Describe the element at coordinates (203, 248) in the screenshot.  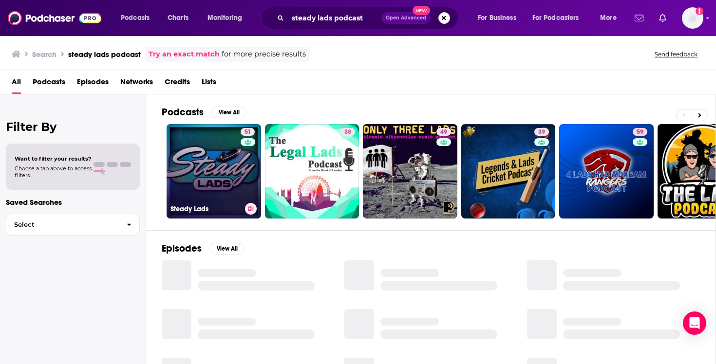
I see `a: EpisodesView All` at that location.